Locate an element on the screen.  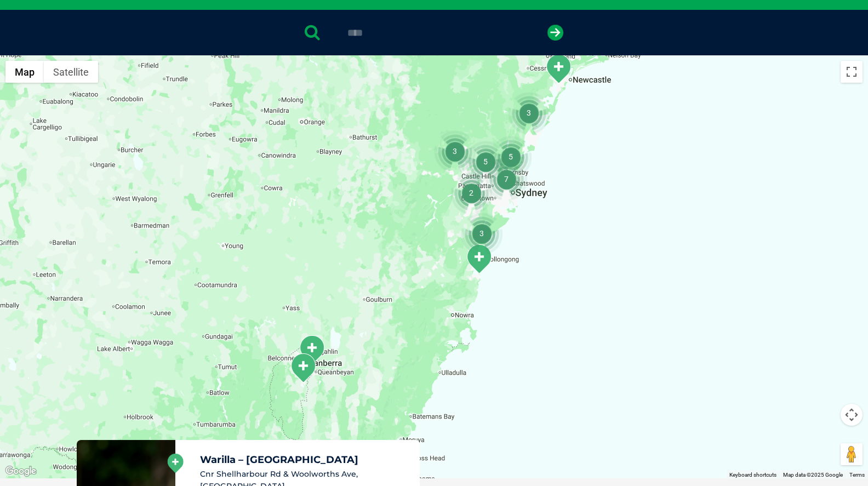
a: Open this area in Google Maps (opens a new window) is located at coordinates (21, 471).